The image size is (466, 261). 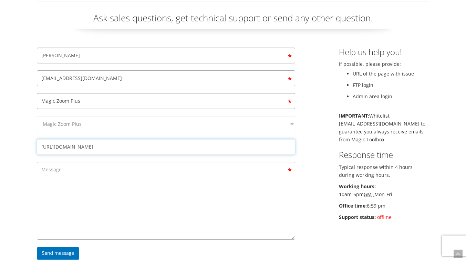 What do you see at coordinates (58, 253) in the screenshot?
I see `input: Send message` at bounding box center [58, 253].